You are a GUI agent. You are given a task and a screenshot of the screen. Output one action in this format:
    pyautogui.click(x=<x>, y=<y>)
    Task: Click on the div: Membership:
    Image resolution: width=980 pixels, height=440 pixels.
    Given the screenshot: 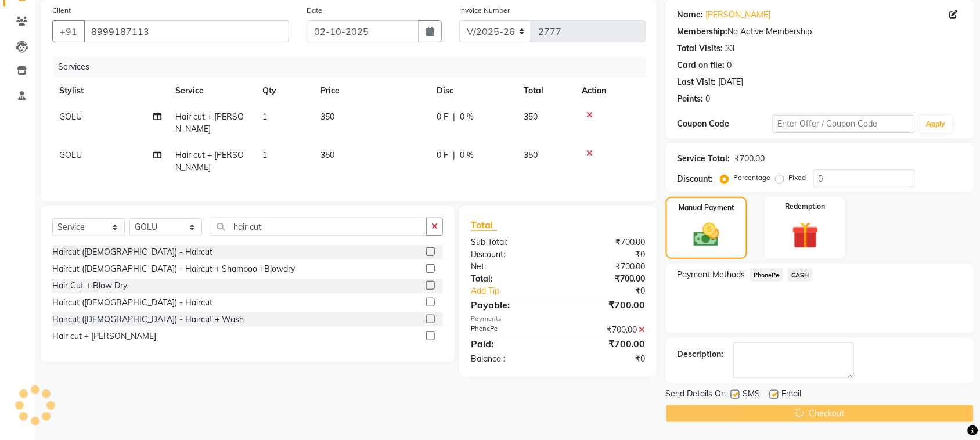 What is the action you would take?
    pyautogui.click(x=702, y=32)
    